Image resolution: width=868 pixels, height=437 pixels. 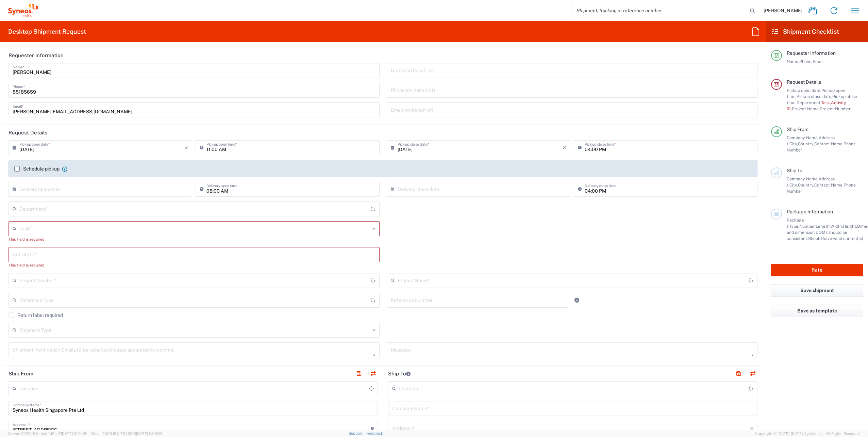 What do you see at coordinates (577, 300) in the screenshot?
I see `a: Add Reference` at bounding box center [577, 300].